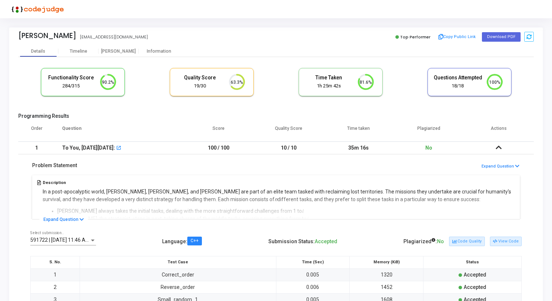  I want to click on h5: Time Taken, so click(329, 77).